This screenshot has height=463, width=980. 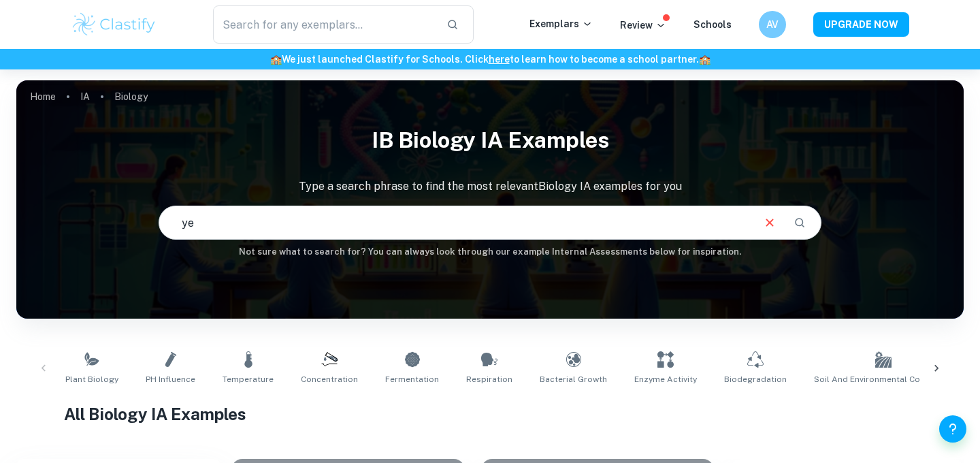 What do you see at coordinates (114, 25) in the screenshot?
I see `a: Clastify logo` at bounding box center [114, 25].